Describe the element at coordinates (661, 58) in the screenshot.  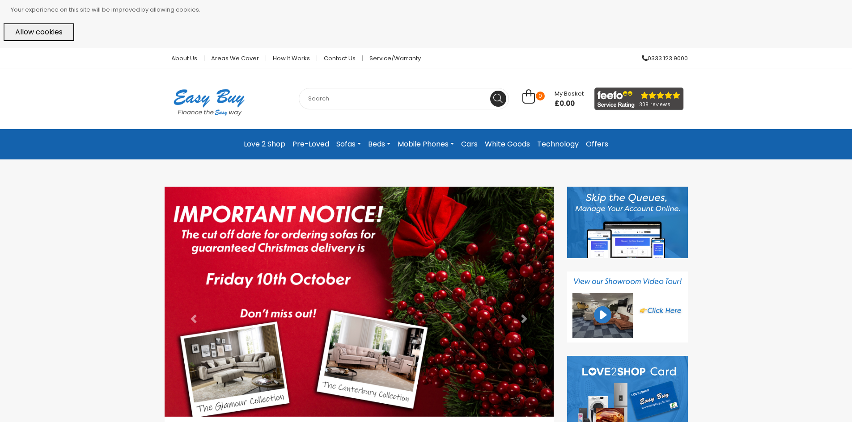
I see `a: 0333 123 9000` at that location.